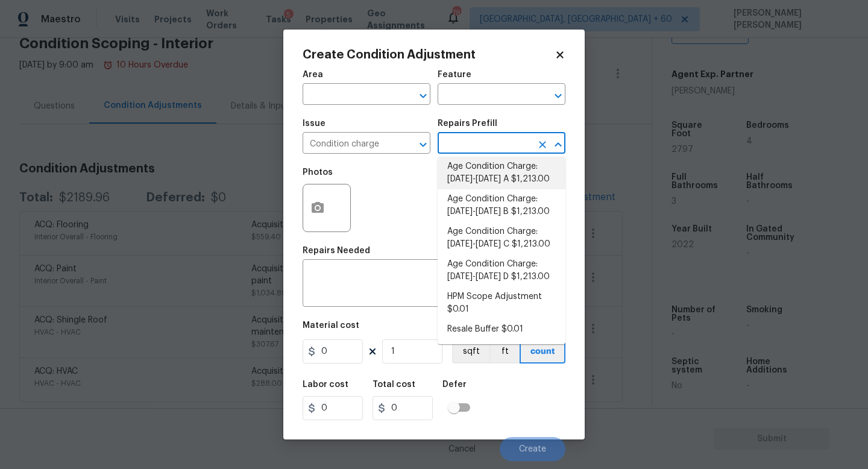  What do you see at coordinates (462, 449) in the screenshot?
I see `button: Cancel` at bounding box center [462, 449].